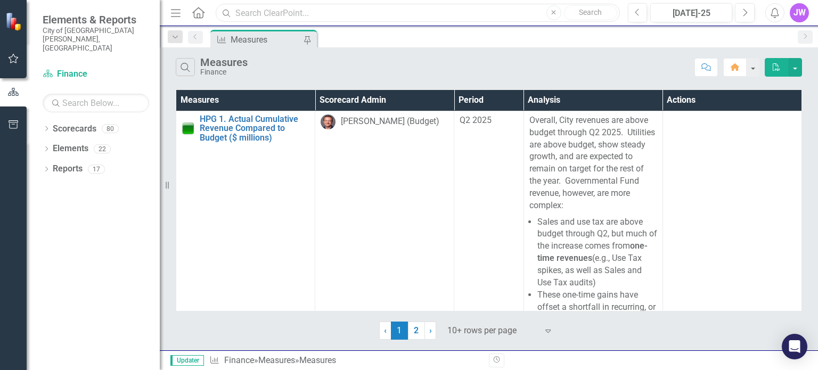 The height and width of the screenshot is (370, 818). Describe the element at coordinates (276, 360) in the screenshot. I see `a: Measures` at that location.